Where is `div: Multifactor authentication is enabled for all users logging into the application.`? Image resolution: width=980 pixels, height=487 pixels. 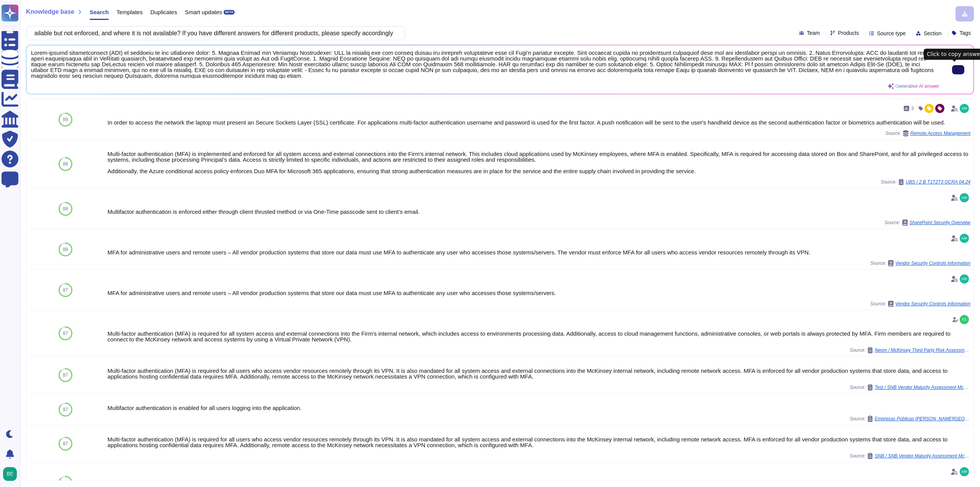 div: Multifactor authentication is enabled for all users logging into the application. is located at coordinates (539, 407).